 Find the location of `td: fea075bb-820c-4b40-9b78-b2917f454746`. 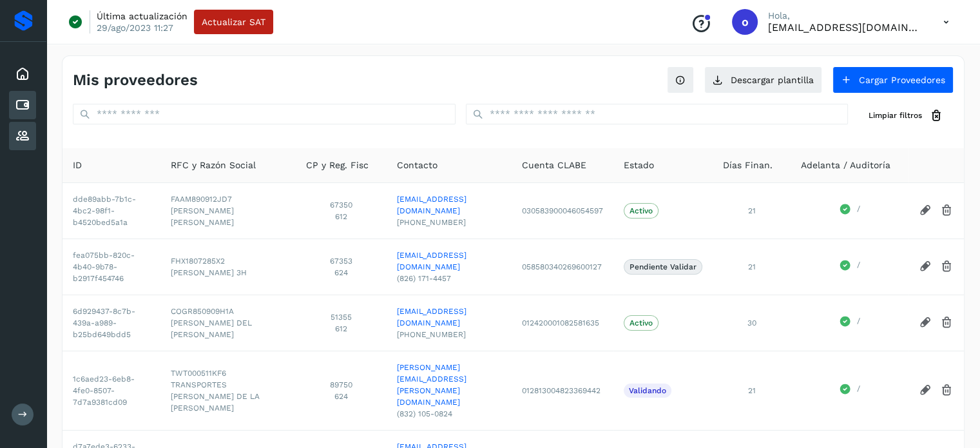

td: fea075bb-820c-4b40-9b78-b2917f454746 is located at coordinates (111, 266).